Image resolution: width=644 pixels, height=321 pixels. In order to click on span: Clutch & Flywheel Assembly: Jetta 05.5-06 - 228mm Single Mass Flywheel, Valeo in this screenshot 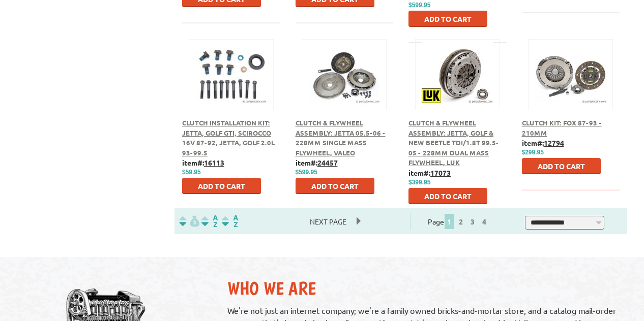, I will do `click(340, 138)`.